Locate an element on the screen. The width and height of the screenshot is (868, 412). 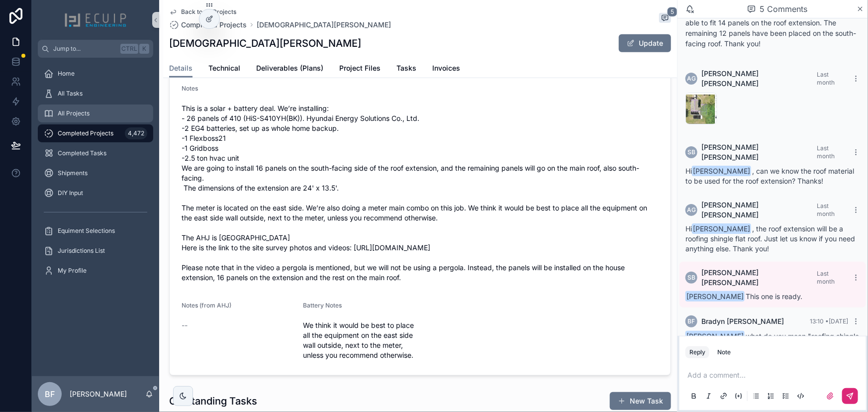
span: DIY Input is located at coordinates (70, 193).